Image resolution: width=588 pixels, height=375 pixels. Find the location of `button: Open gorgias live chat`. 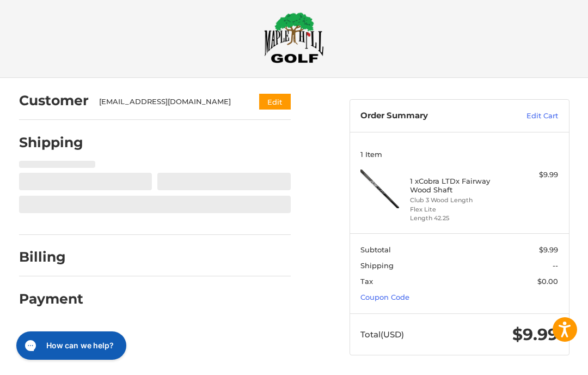

button: Open gorgias live chat is located at coordinates (60, 18).